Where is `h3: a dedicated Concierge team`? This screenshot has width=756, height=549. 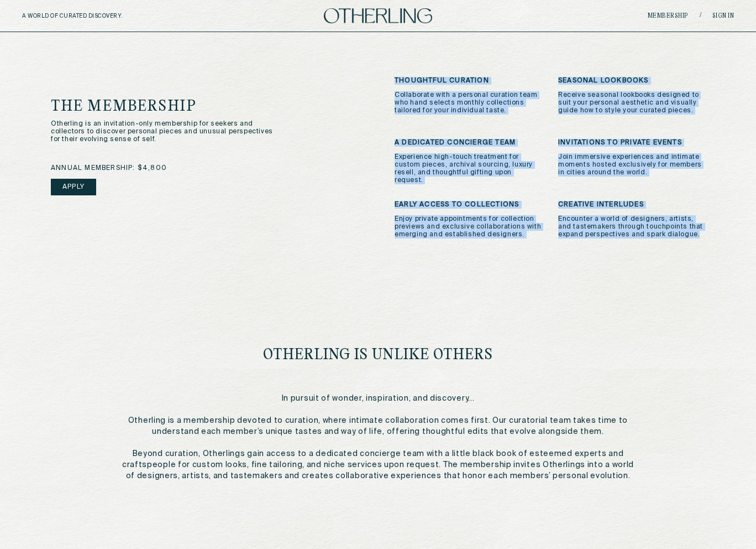 h3: a dedicated Concierge team is located at coordinates (469, 143).